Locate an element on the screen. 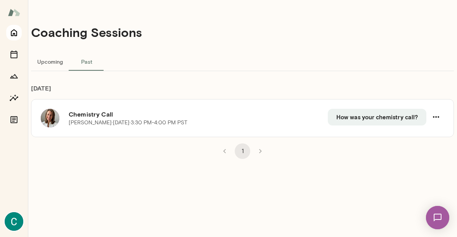 The image size is (457, 237). h4: Coaching Sessions is located at coordinates (87, 32).